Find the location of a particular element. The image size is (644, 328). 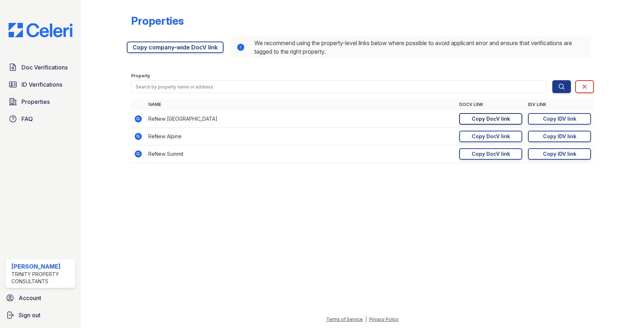

span: Sign out is located at coordinates (29, 315).